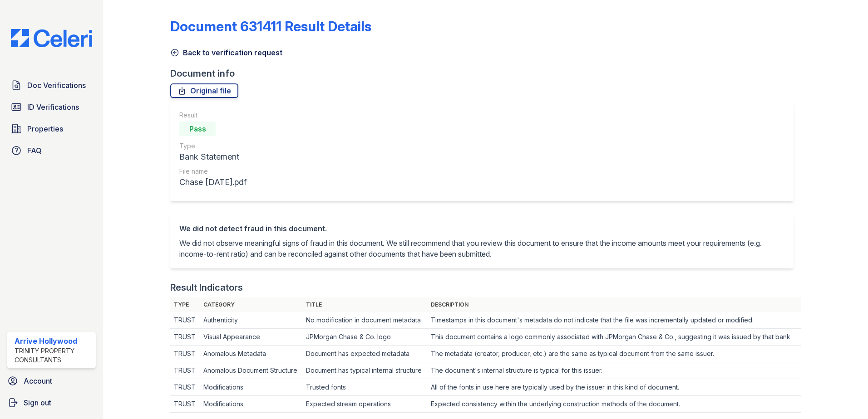 The width and height of the screenshot is (868, 419). I want to click on span: Doc Verifications, so click(56, 86).